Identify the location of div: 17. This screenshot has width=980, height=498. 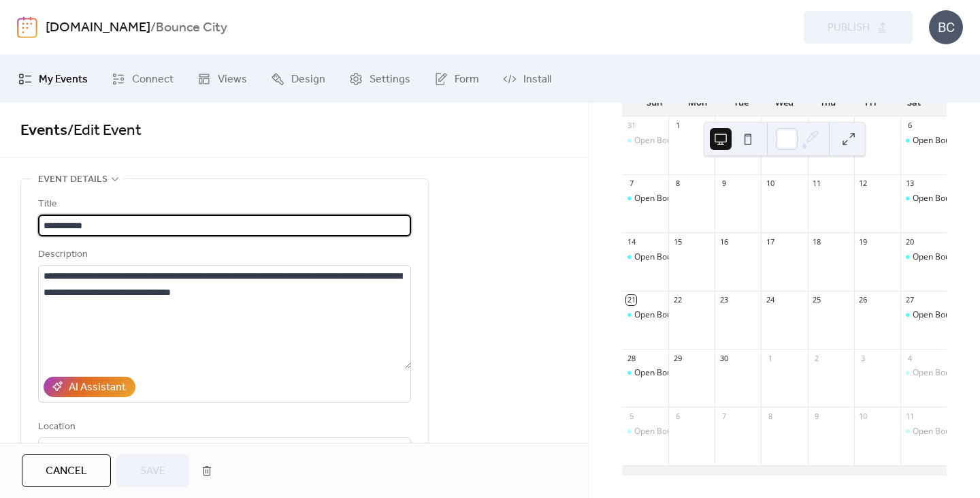
(770, 241).